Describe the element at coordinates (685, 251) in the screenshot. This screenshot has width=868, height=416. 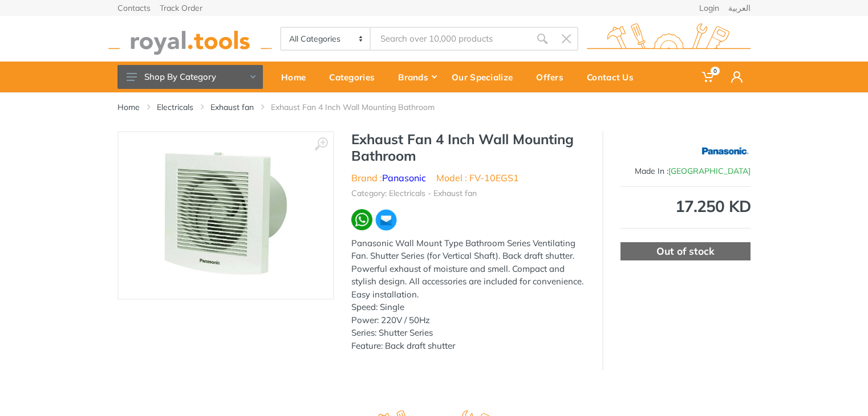
I see `div: Out of stock` at that location.